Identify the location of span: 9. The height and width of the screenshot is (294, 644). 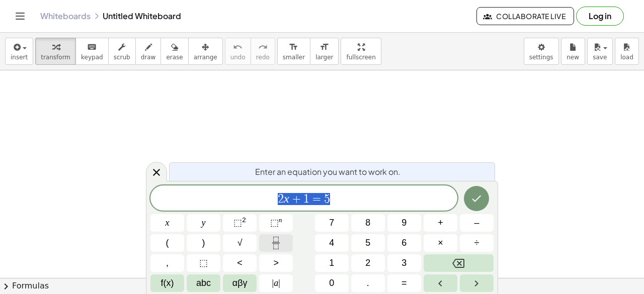
(404, 223).